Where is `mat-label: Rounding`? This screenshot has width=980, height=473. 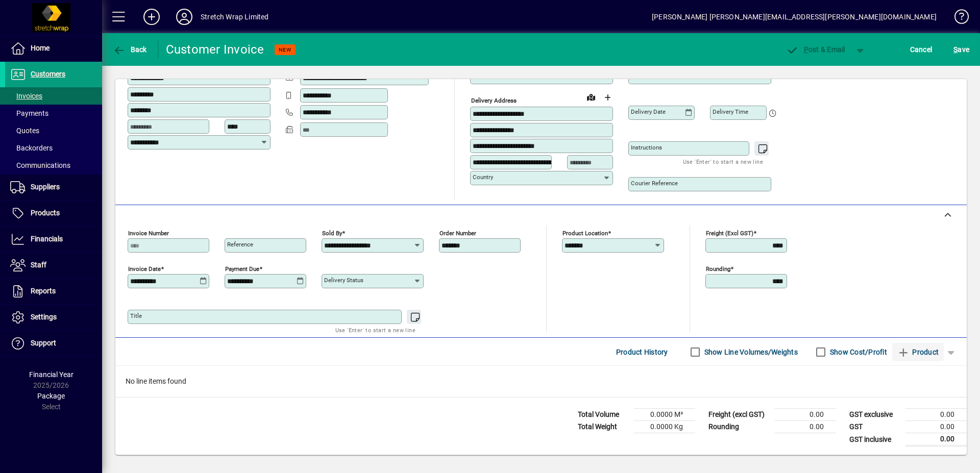
mat-label: Rounding is located at coordinates (719, 269).